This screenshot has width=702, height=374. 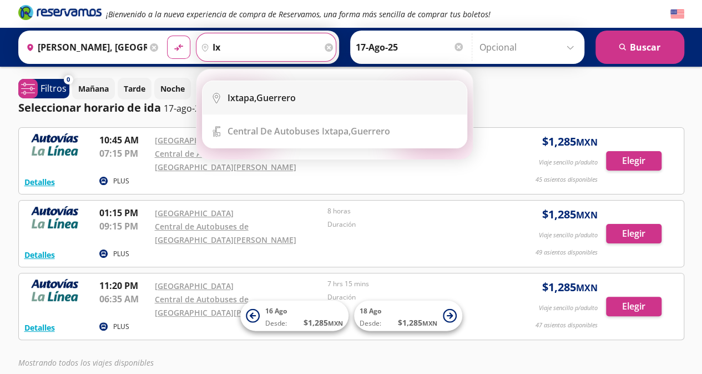 I want to click on input: Opcional, so click(x=529, y=47).